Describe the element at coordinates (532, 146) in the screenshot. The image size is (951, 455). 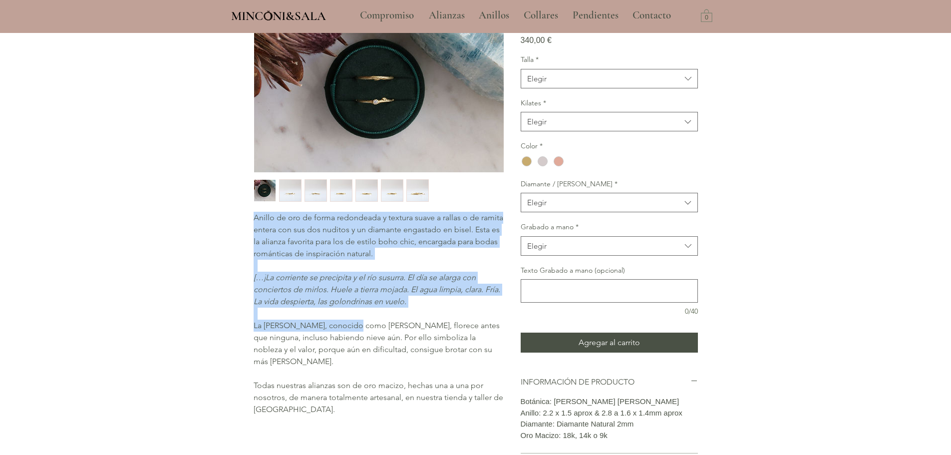
I see `legend: Color` at that location.